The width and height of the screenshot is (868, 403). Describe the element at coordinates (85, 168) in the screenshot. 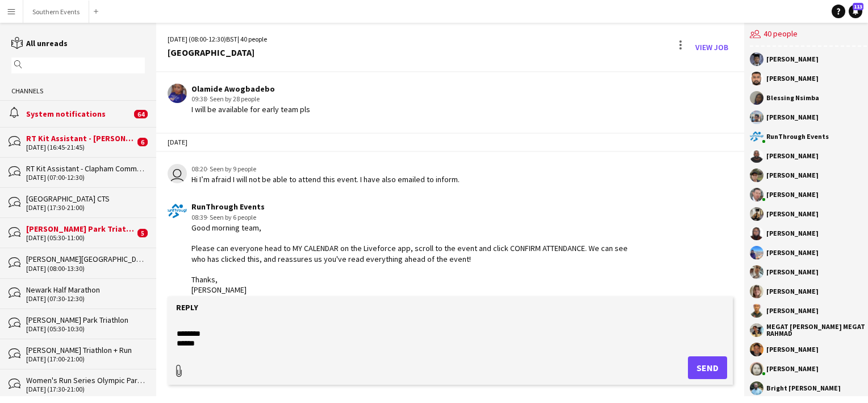

I see `div: RT Kit Assistant - Clapham Common 5k and 10k` at that location.